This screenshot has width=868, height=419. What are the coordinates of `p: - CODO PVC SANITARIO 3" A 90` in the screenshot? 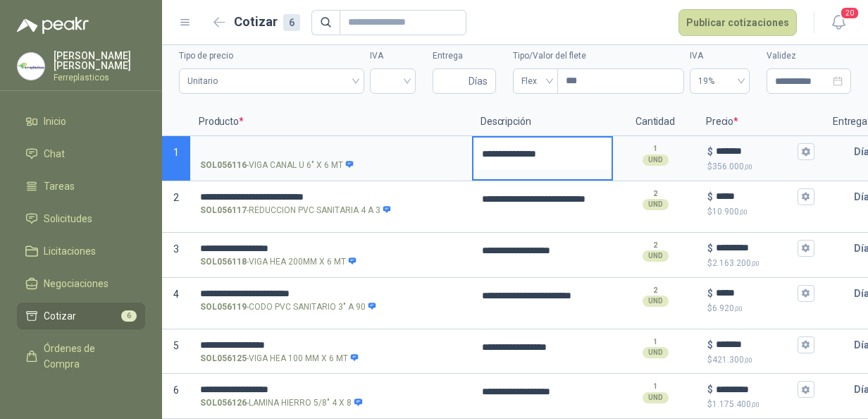 It's located at (288, 307).